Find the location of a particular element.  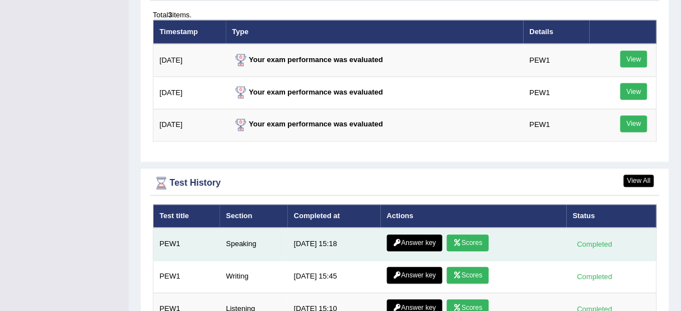

div: Test History is located at coordinates (405, 184).